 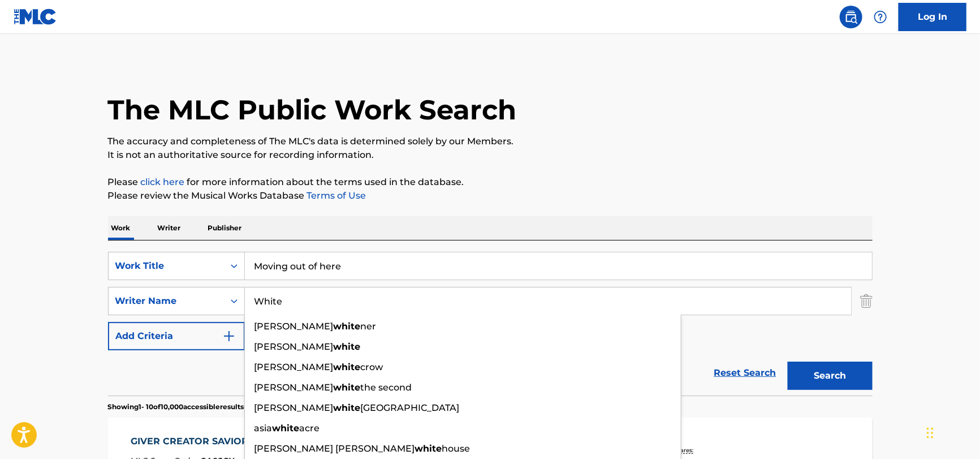 I want to click on p: Please for more information about the terms used in the database., so click(x=490, y=182).